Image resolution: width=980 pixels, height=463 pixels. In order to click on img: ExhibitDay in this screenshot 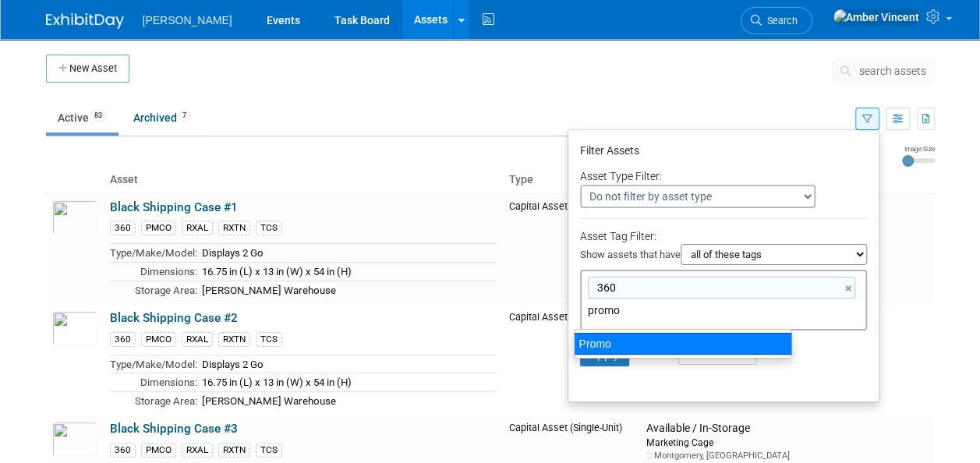, I will do `click(85, 21)`.